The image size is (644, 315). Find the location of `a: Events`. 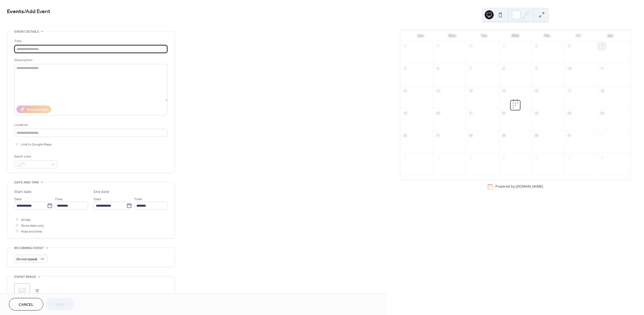

a: Events is located at coordinates (15, 11).